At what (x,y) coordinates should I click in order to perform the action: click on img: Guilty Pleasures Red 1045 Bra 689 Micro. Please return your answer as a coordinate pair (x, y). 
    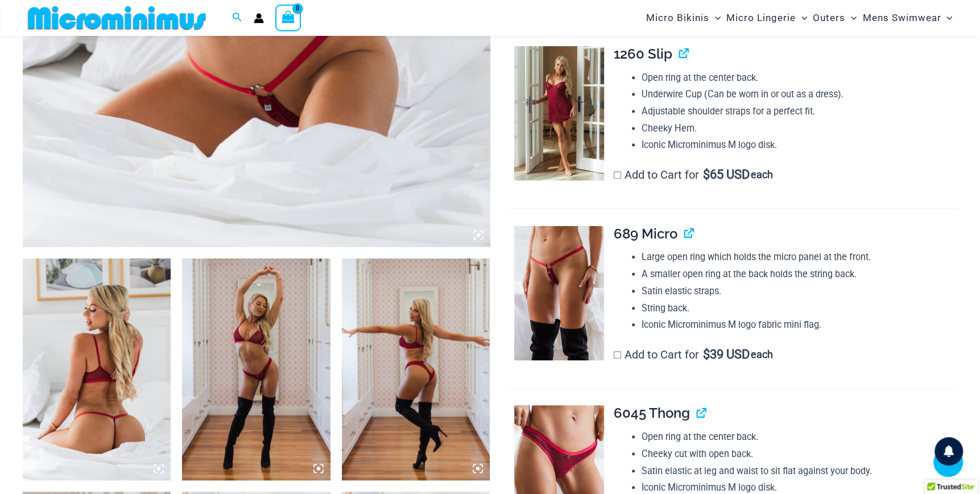
    Looking at the image, I should click on (97, 369).